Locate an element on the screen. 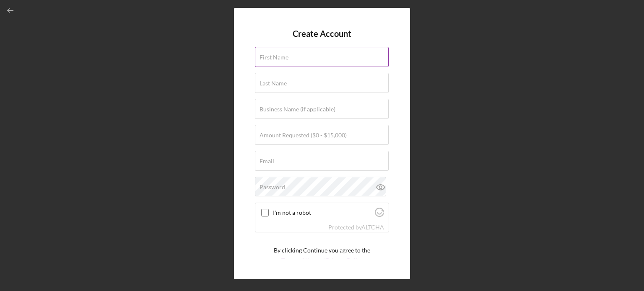 The height and width of the screenshot is (291, 644). a: Terms of Use is located at coordinates (298, 259).